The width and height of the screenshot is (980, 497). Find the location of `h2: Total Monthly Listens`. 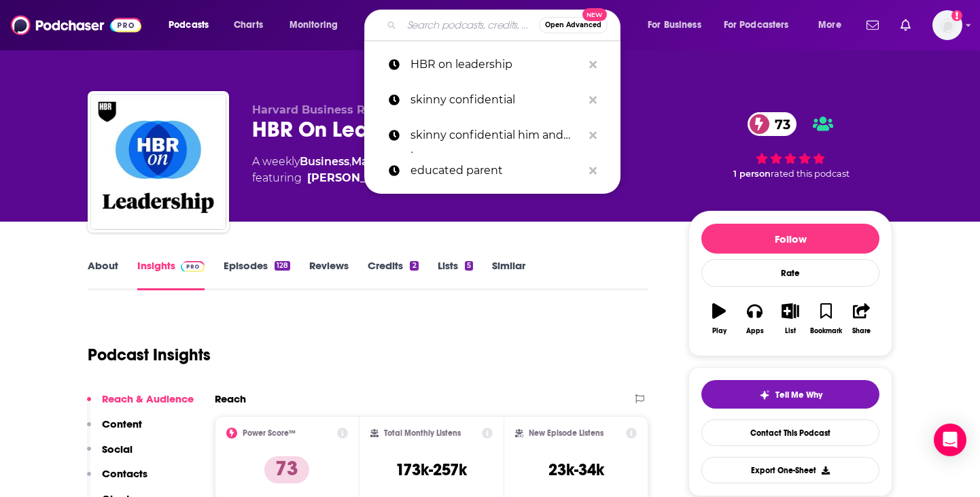

h2: Total Monthly Listens is located at coordinates (422, 434).